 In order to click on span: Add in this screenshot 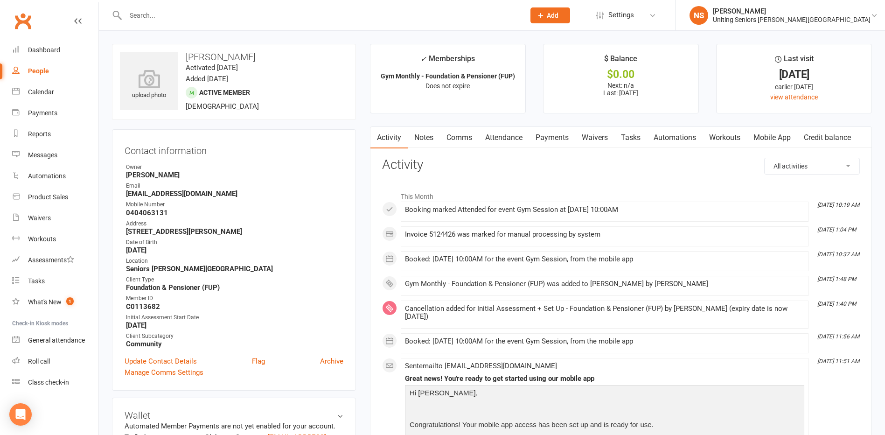, I will do `click(552, 15)`.